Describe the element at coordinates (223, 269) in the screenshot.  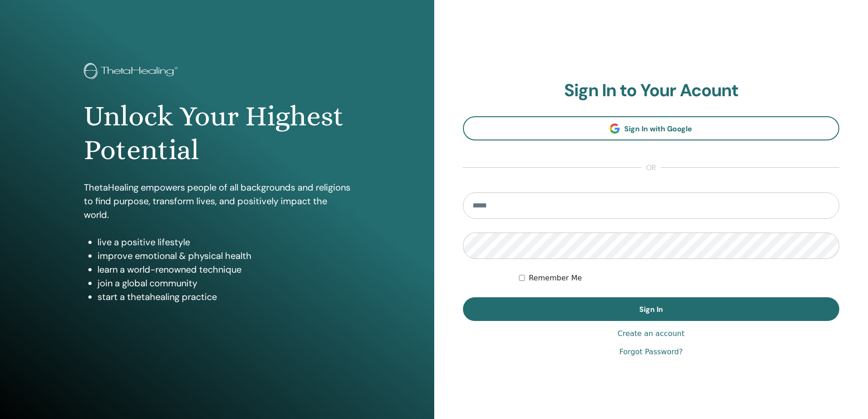
I see `li: learn a world-renowned technique` at that location.